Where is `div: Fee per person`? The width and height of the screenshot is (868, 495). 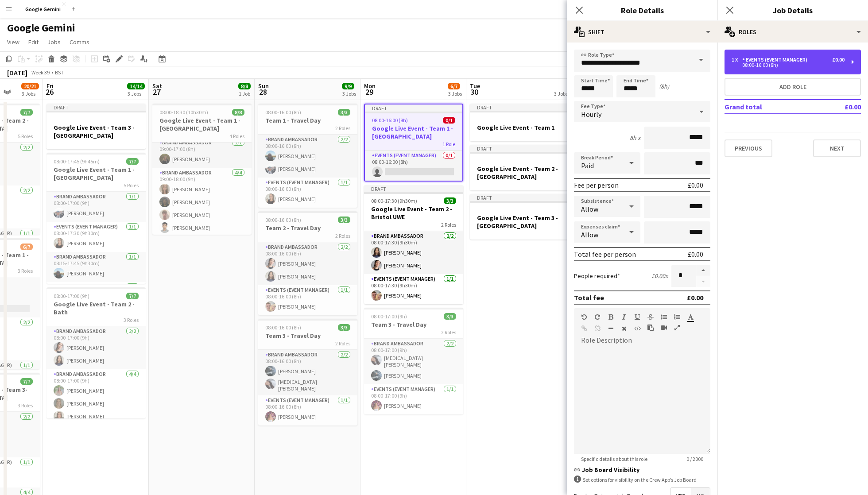 div: Fee per person is located at coordinates (596, 185).